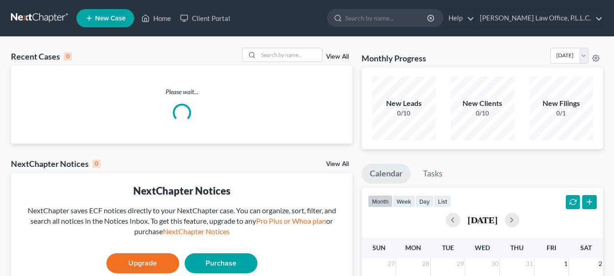  I want to click on span: Wed, so click(482, 248).